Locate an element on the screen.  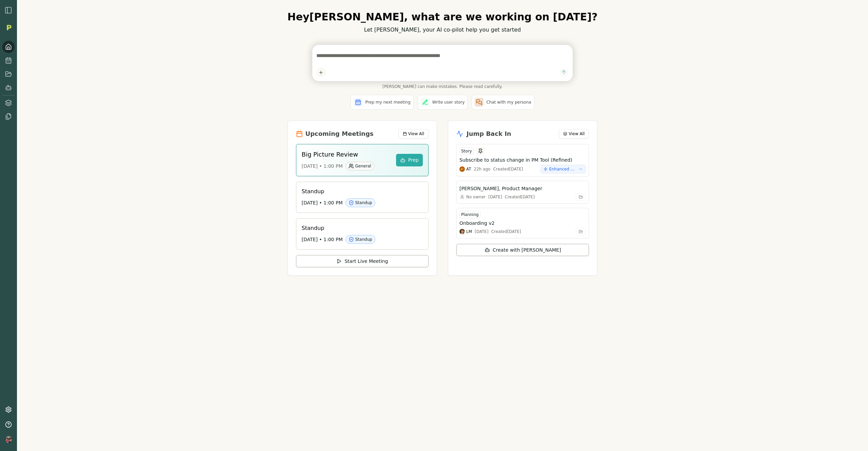
h2: Jump Back In is located at coordinates (489, 134).